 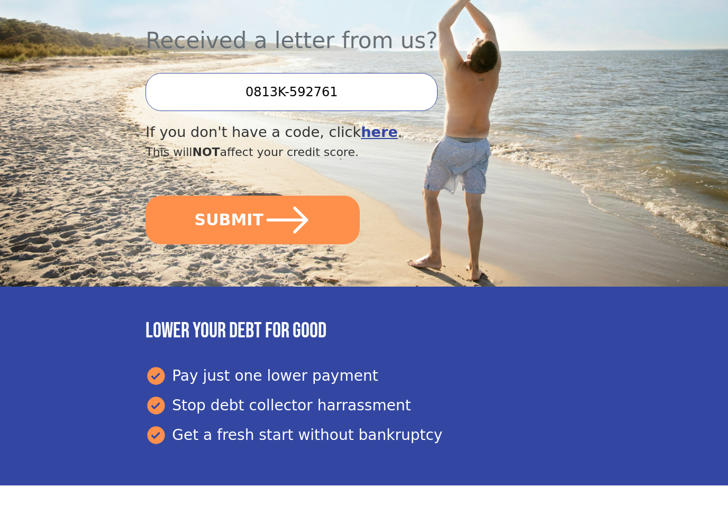 I want to click on button: SUBMIT, so click(x=252, y=221).